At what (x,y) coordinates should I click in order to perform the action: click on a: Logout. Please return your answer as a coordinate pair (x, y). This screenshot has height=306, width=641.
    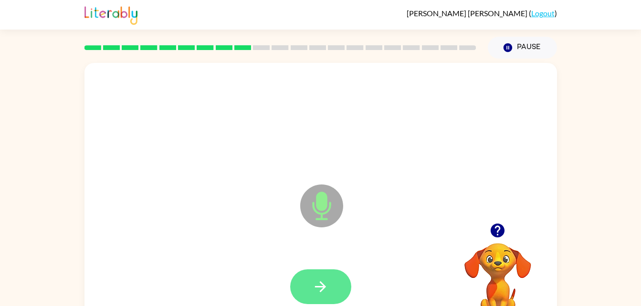
    Looking at the image, I should click on (542, 13).